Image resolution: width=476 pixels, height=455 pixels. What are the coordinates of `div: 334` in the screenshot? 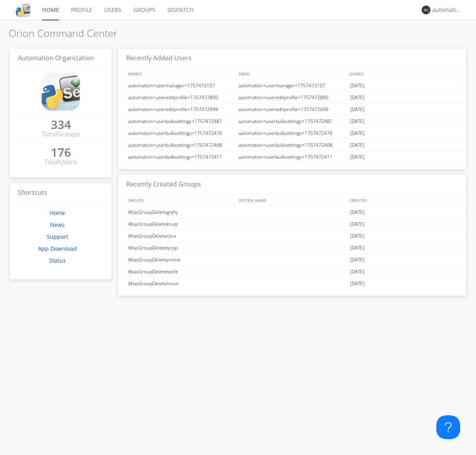 It's located at (61, 125).